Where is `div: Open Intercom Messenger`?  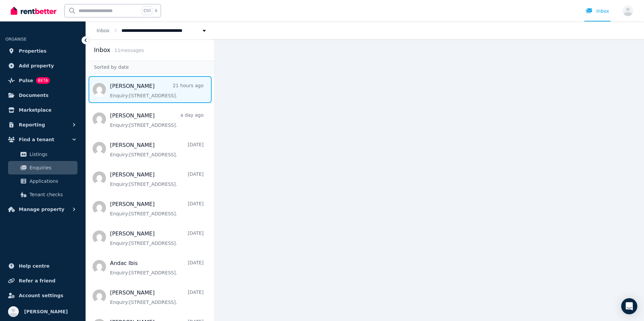 div: Open Intercom Messenger is located at coordinates (630, 307).